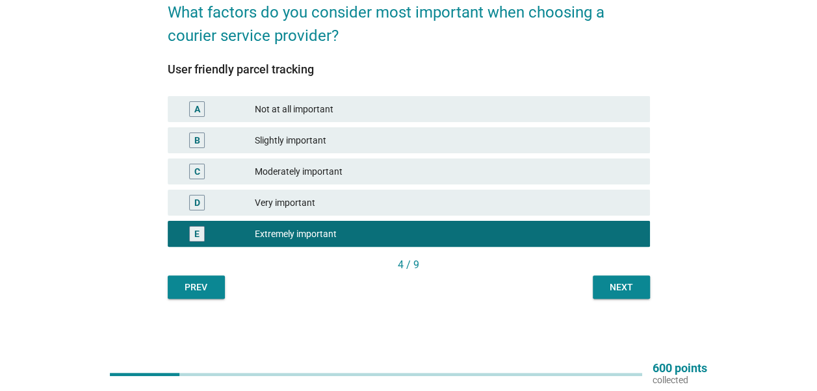  I want to click on button: Prev, so click(196, 287).